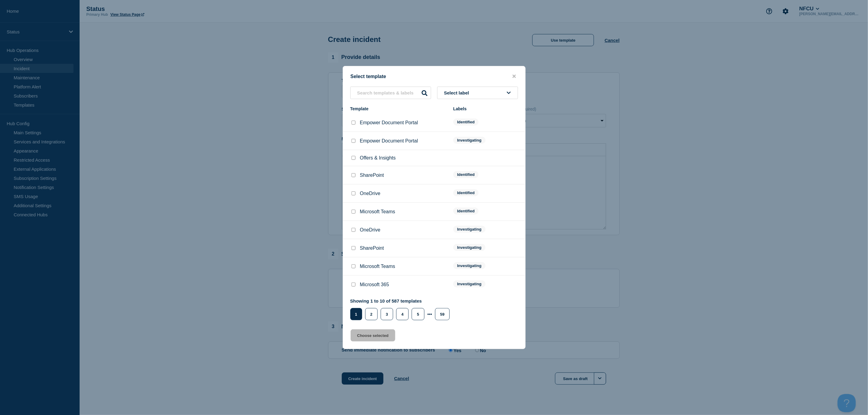 This screenshot has width=868, height=415. Describe the element at coordinates (514, 76) in the screenshot. I see `button: close button` at that location.